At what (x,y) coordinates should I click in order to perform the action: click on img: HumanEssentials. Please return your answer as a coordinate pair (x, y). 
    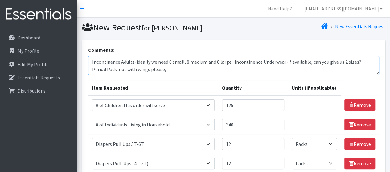
    Looking at the image, I should click on (38, 14).